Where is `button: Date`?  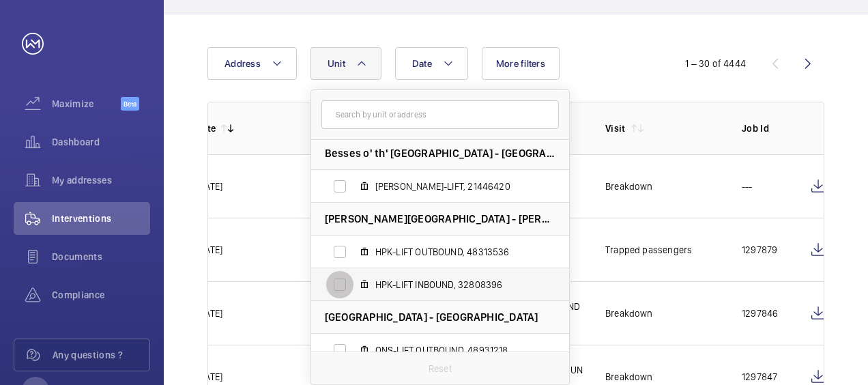 button: Date is located at coordinates (432, 63).